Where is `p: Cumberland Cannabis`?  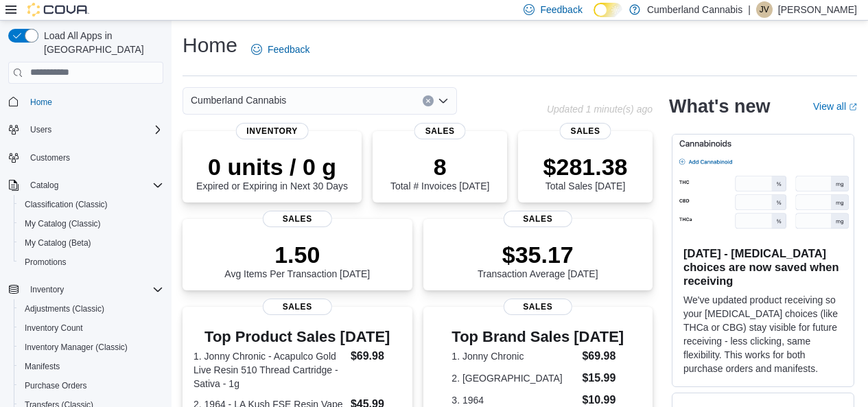 p: Cumberland Cannabis is located at coordinates (695, 9).